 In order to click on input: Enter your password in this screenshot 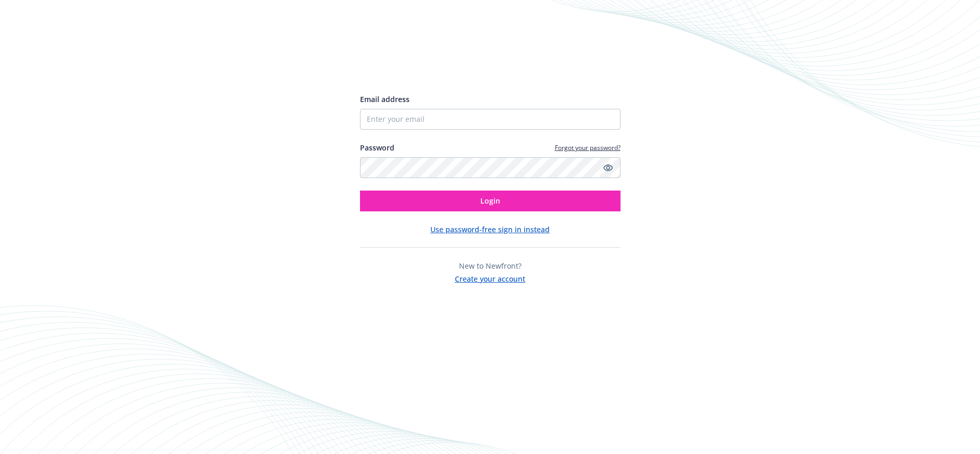, I will do `click(490, 167)`.